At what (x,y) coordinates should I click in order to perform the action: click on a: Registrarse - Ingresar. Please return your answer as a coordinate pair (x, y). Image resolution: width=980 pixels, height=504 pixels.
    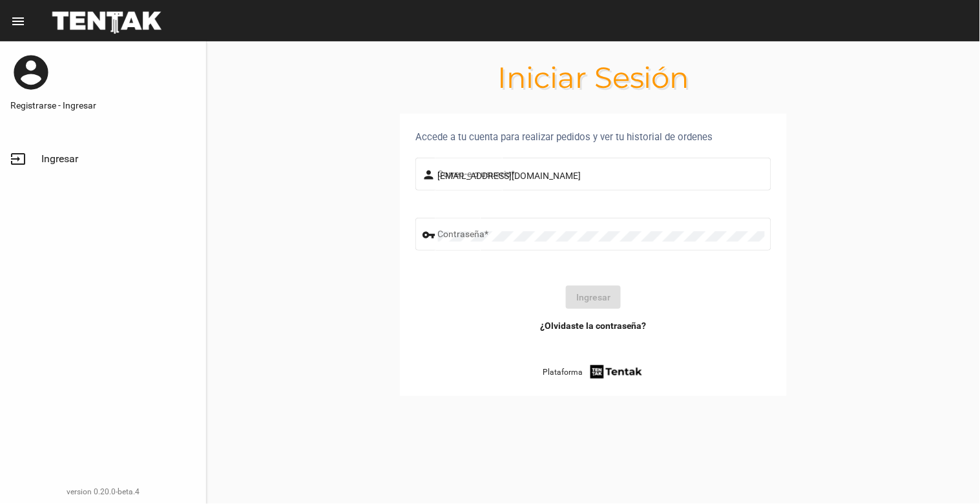
    Looking at the image, I should click on (103, 106).